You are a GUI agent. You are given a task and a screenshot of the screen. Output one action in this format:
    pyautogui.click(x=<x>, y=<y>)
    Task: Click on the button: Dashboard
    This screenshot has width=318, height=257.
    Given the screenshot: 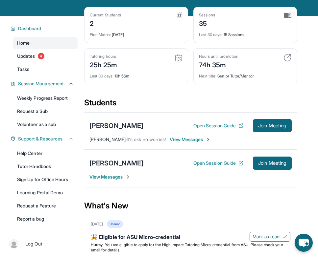 What is the action you would take?
    pyautogui.click(x=44, y=29)
    